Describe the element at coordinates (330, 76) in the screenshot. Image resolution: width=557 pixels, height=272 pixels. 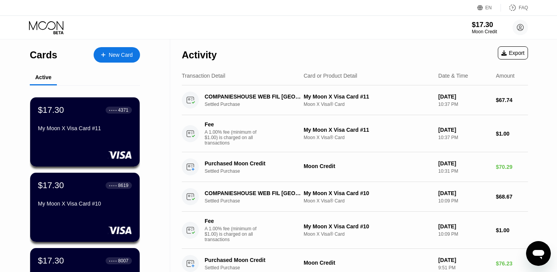
I see `div: Card or Product Detail` at that location.